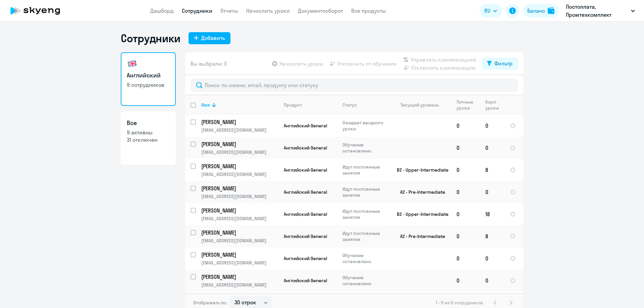 The width and height of the screenshot is (644, 308). I want to click on div: Баланс, so click(536, 11).